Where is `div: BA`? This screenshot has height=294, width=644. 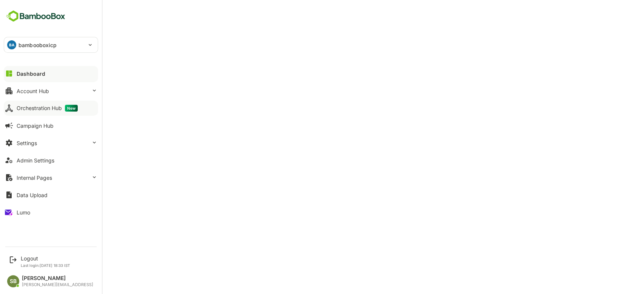
div: BA is located at coordinates (12, 45).